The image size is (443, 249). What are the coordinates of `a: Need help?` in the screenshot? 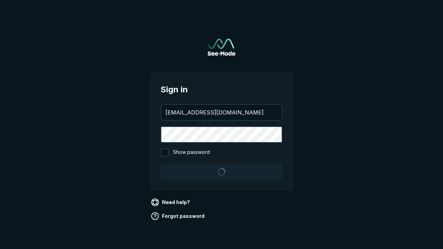 It's located at (171, 202).